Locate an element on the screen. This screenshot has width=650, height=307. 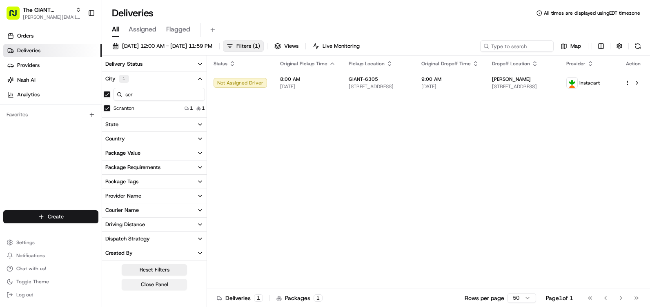
div: Courier Name is located at coordinates (122, 210).